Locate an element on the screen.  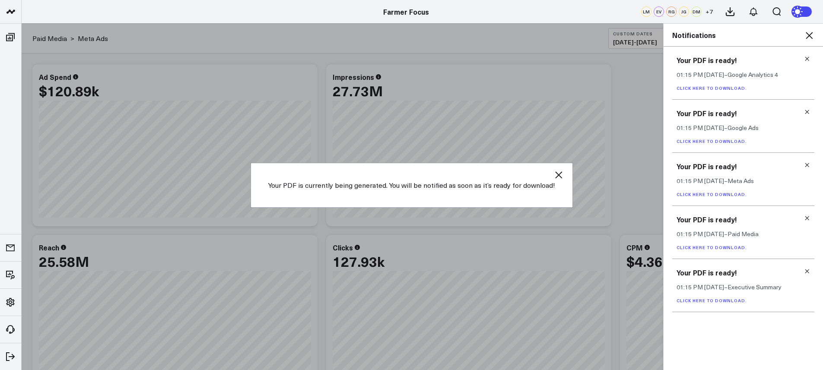
span: – Executive Summary is located at coordinates (753, 287).